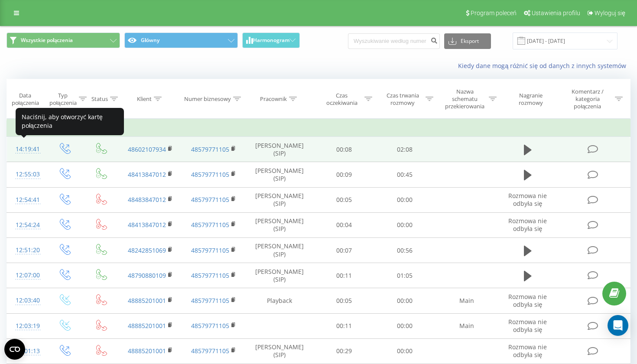 This screenshot has width=637, height=364. Describe the element at coordinates (465, 99) in the screenshot. I see `div: Nazwa schematu przekierowania` at that location.